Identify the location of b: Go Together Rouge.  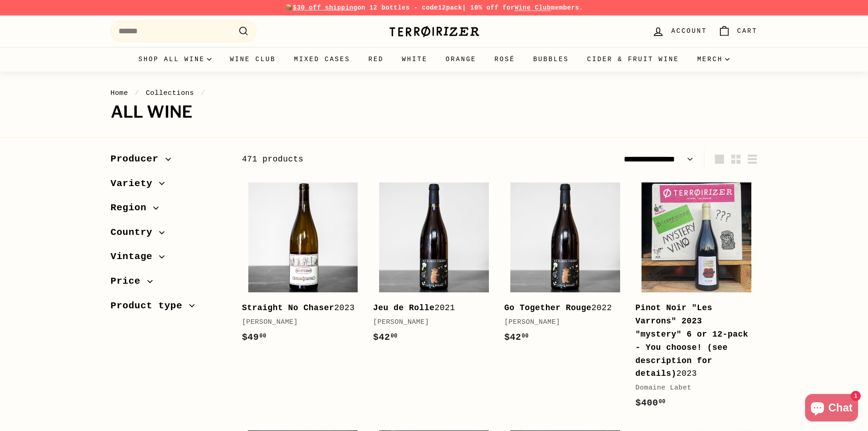
(548, 308).